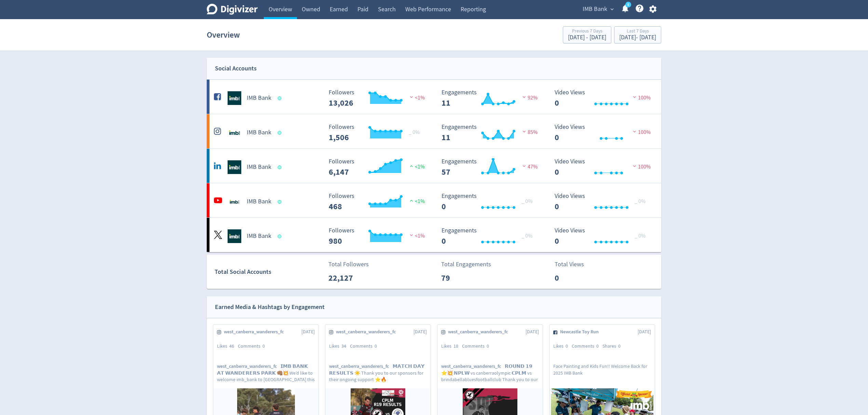  What do you see at coordinates (223, 35) in the screenshot?
I see `h1: Overview` at bounding box center [223, 35].